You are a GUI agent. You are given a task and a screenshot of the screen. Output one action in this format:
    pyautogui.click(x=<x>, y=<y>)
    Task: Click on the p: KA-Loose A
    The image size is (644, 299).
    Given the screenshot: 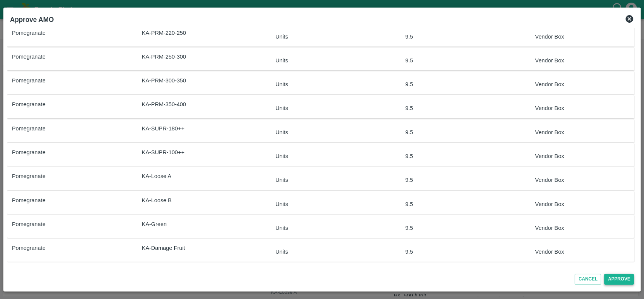 What is the action you would take?
    pyautogui.click(x=192, y=176)
    